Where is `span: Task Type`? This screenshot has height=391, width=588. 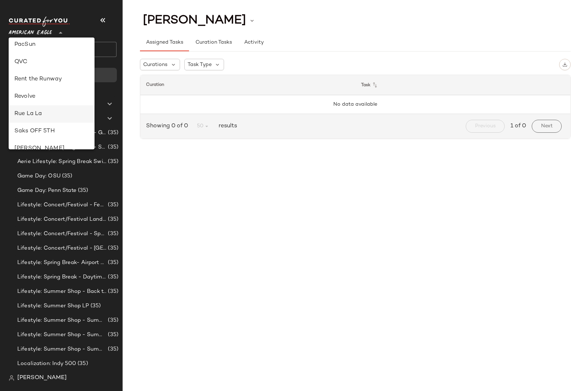 span: Task Type is located at coordinates (200, 65).